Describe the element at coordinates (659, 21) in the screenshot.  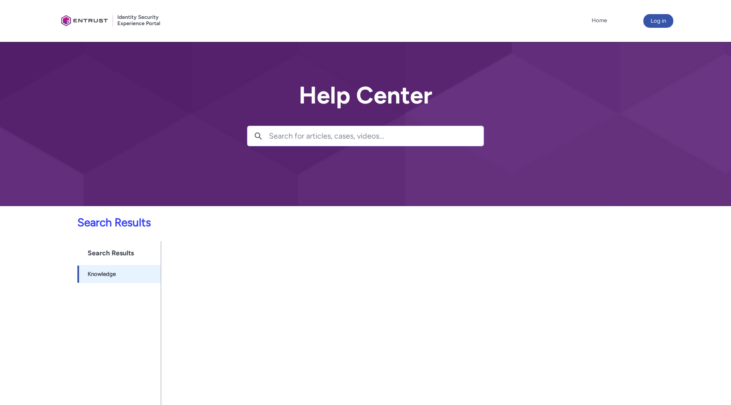
I see `button: Log in` at that location.